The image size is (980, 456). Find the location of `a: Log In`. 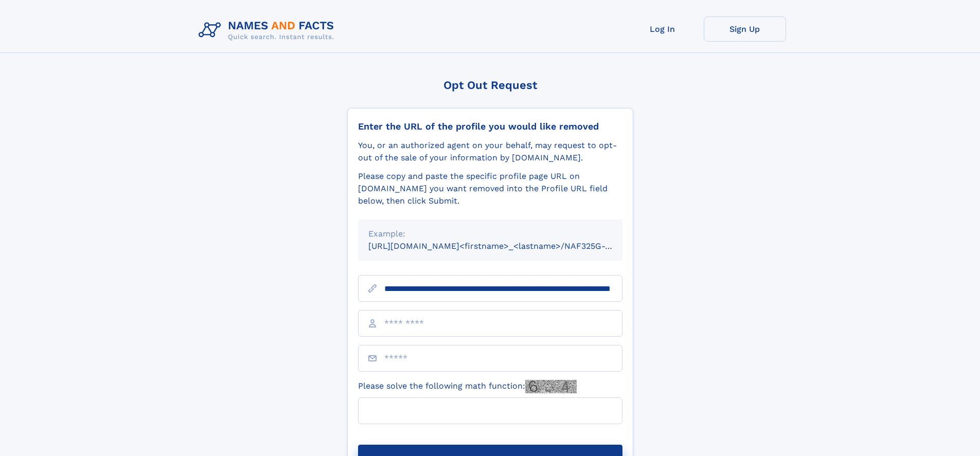

a: Log In is located at coordinates (663, 29).